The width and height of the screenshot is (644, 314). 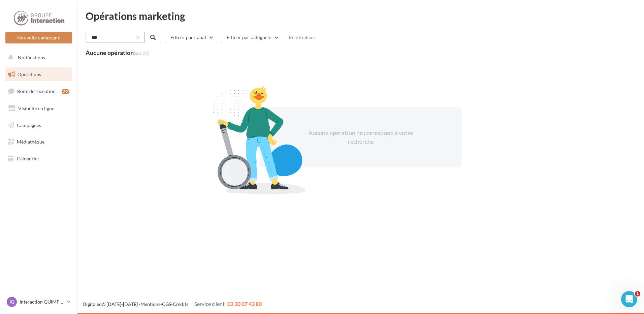 What do you see at coordinates (117, 53) in the screenshot?
I see `div: Aucune opération` at bounding box center [117, 53].